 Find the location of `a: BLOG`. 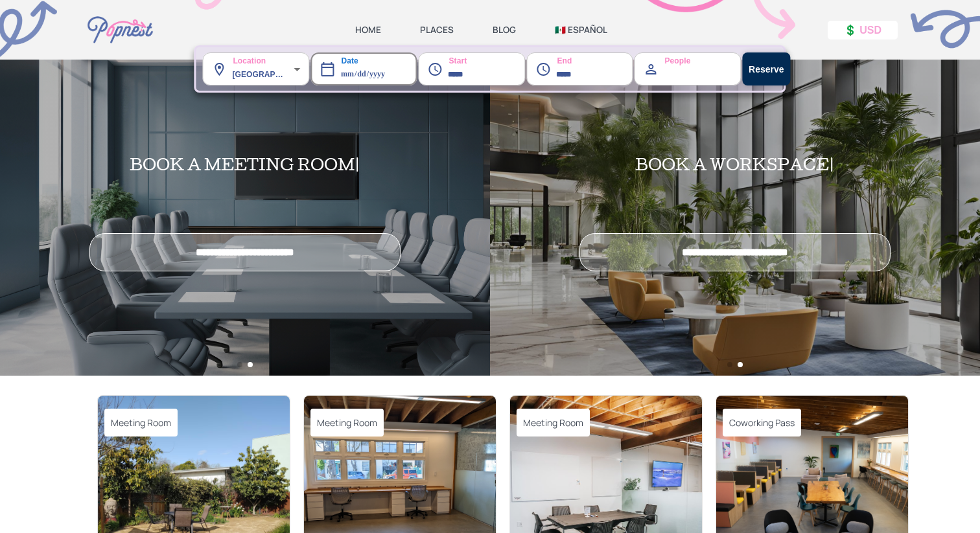

a: BLOG is located at coordinates (504, 30).